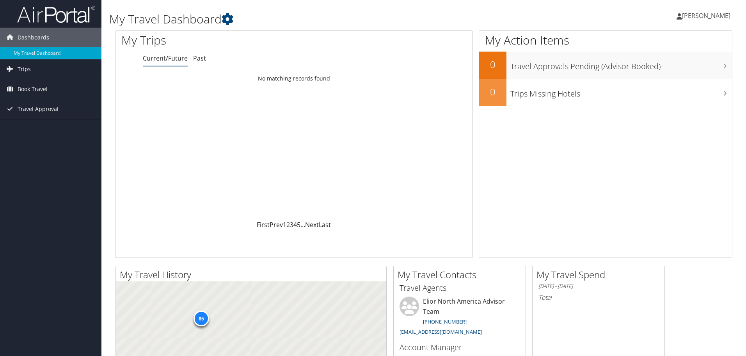  What do you see at coordinates (288, 224) in the screenshot?
I see `a: 2` at bounding box center [288, 224].